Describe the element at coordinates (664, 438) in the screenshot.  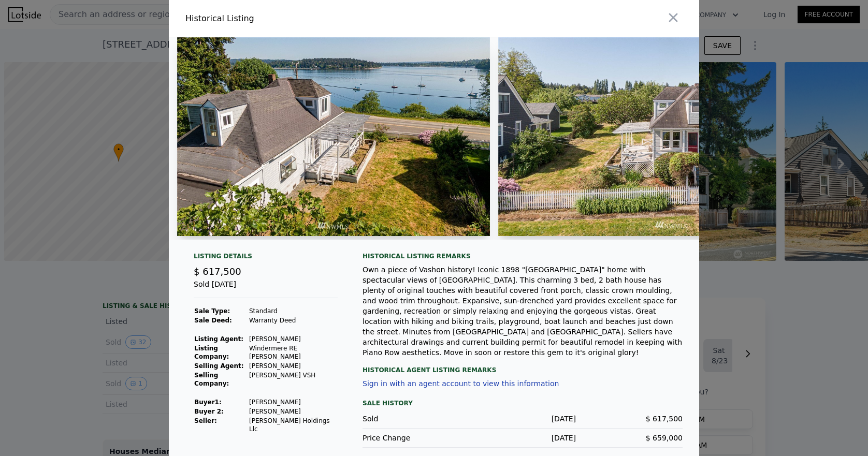
I see `span: $ 659,000` at that location.